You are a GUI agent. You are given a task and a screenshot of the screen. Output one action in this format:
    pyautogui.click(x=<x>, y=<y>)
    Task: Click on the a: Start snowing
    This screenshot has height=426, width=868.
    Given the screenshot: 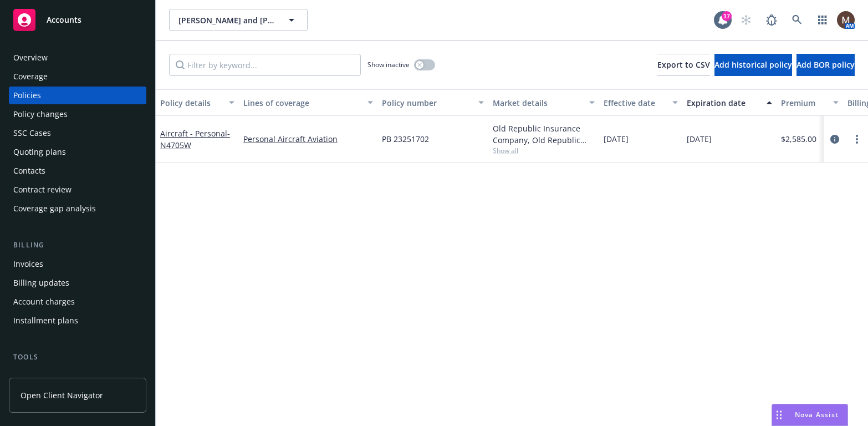 What is the action you would take?
    pyautogui.click(x=746, y=20)
    